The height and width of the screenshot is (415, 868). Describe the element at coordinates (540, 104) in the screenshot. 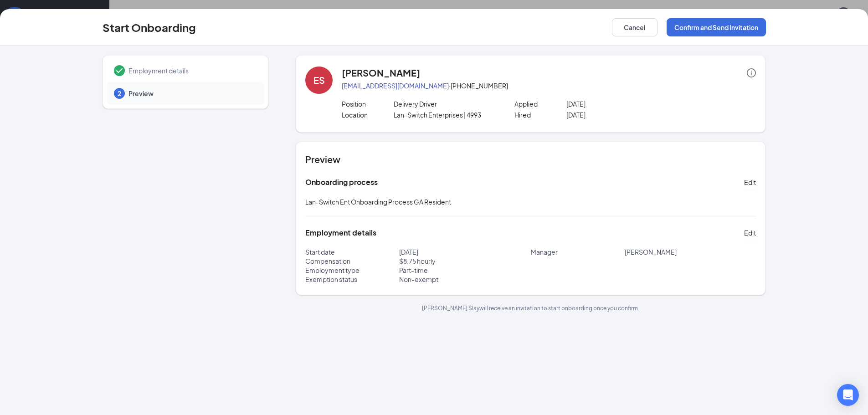

I see `p: Applied` at that location.